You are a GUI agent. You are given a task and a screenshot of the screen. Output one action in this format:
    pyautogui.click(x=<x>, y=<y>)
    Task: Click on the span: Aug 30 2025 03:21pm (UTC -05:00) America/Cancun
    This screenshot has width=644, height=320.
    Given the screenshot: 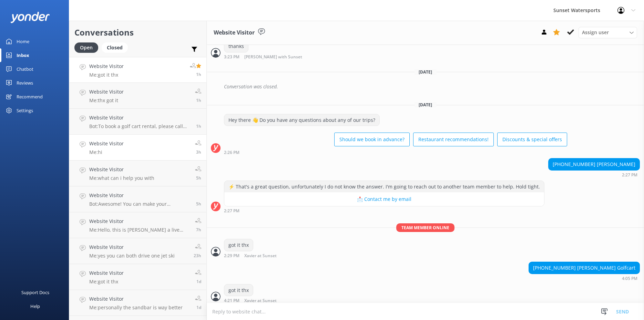 What is the action you would take?
    pyautogui.click(x=198, y=74)
    